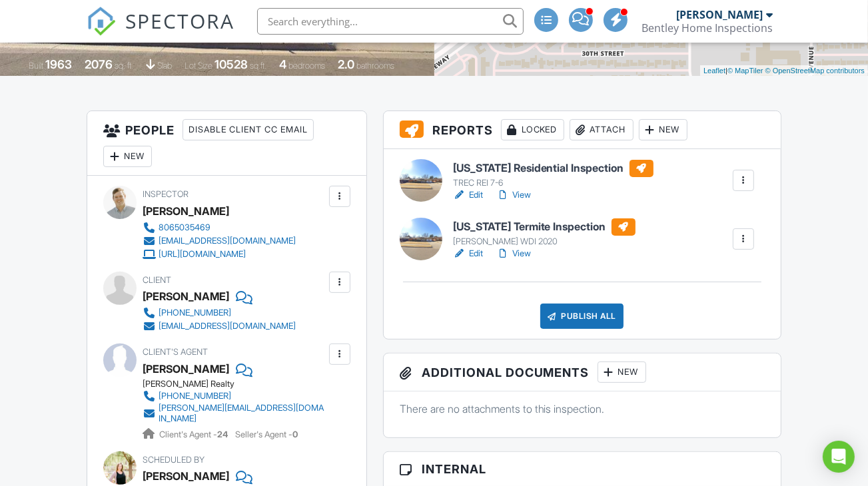 This screenshot has width=868, height=486. I want to click on input: Search everything..., so click(390, 22).